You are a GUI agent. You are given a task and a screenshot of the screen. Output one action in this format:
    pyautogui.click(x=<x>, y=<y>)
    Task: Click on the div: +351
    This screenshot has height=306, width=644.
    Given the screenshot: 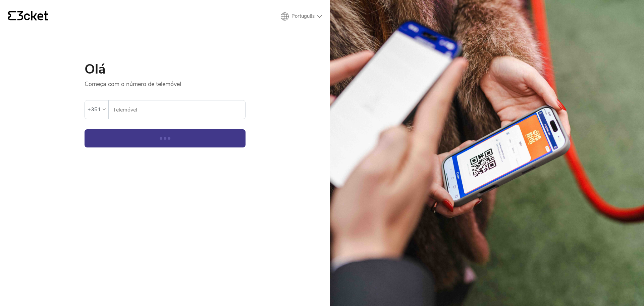 What is the action you would take?
    pyautogui.click(x=95, y=110)
    